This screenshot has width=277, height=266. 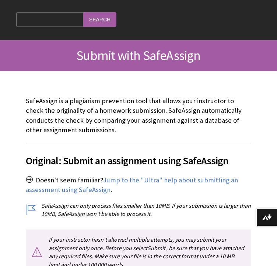 I want to click on span: Submit, so click(x=156, y=248).